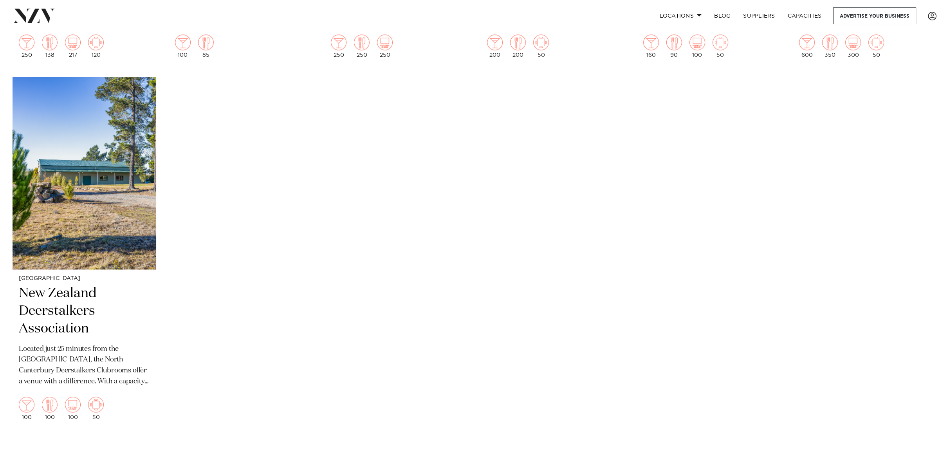  What do you see at coordinates (651, 46) in the screenshot?
I see `div: 160` at bounding box center [651, 46].